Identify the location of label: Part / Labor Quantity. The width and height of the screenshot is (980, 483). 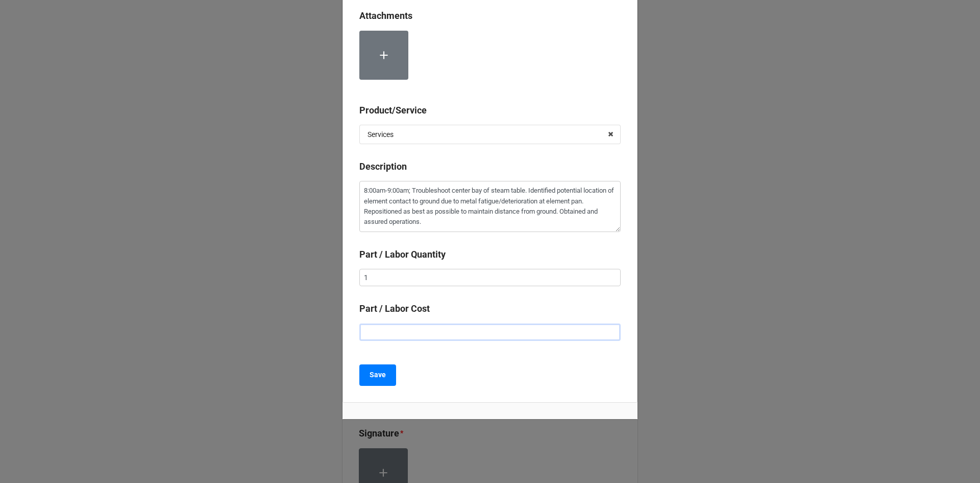
(402, 254).